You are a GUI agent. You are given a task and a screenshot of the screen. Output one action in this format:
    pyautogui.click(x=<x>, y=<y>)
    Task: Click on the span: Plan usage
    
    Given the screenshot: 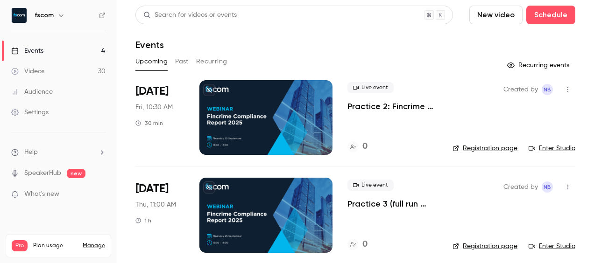 What is the action you would take?
    pyautogui.click(x=55, y=246)
    